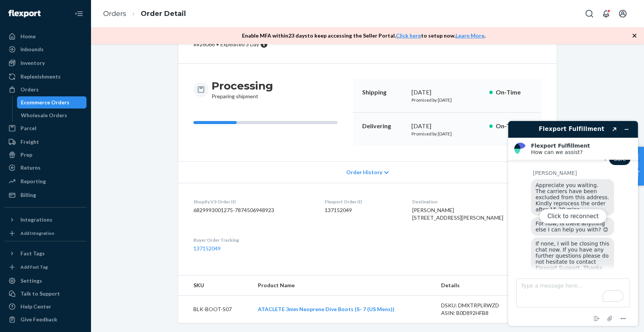 The image size is (644, 332). I want to click on div: Inventory, so click(33, 63).